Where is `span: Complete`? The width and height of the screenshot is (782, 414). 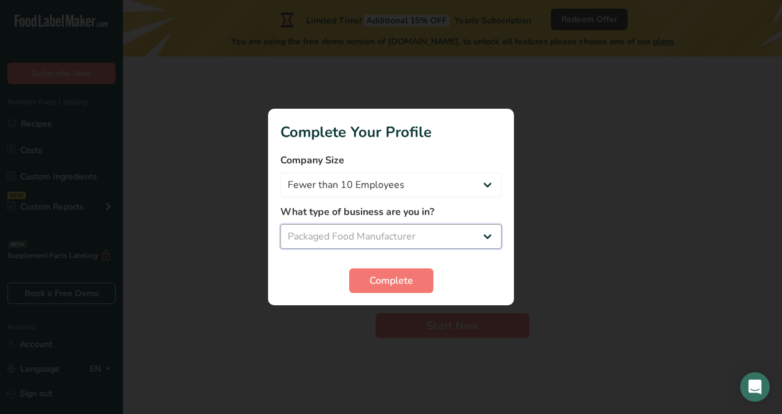
span: Complete is located at coordinates (391, 281).